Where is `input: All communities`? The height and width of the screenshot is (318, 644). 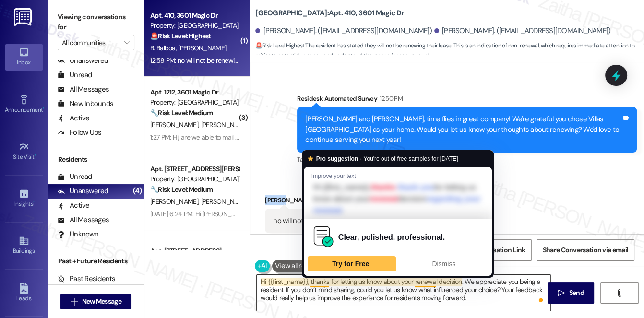
input: All communities is located at coordinates (90, 42).